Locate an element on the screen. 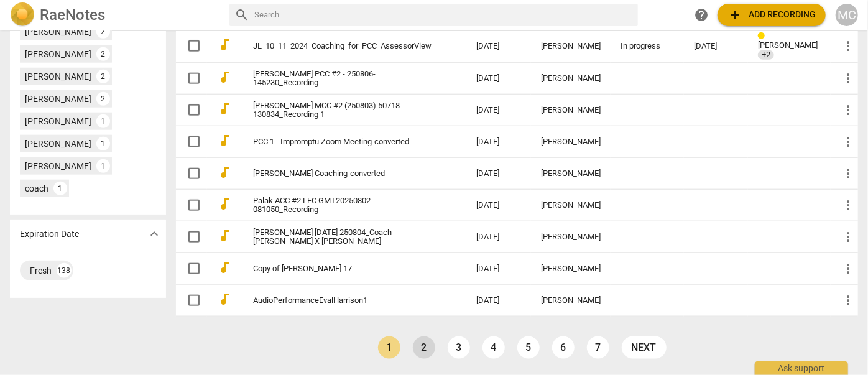  span: expand_more is located at coordinates (154, 234).